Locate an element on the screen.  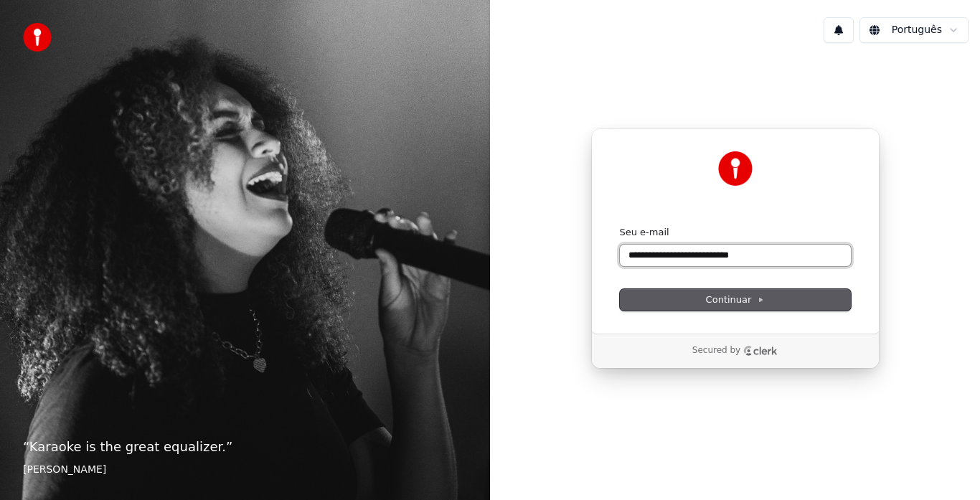
p: Secured by is located at coordinates (716, 351).